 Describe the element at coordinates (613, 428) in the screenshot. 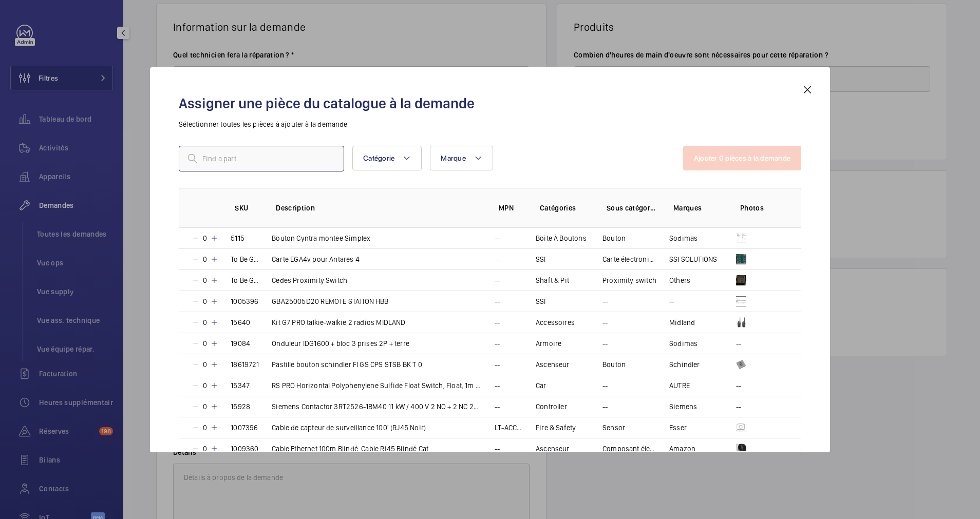

I see `p: Sensor` at that location.